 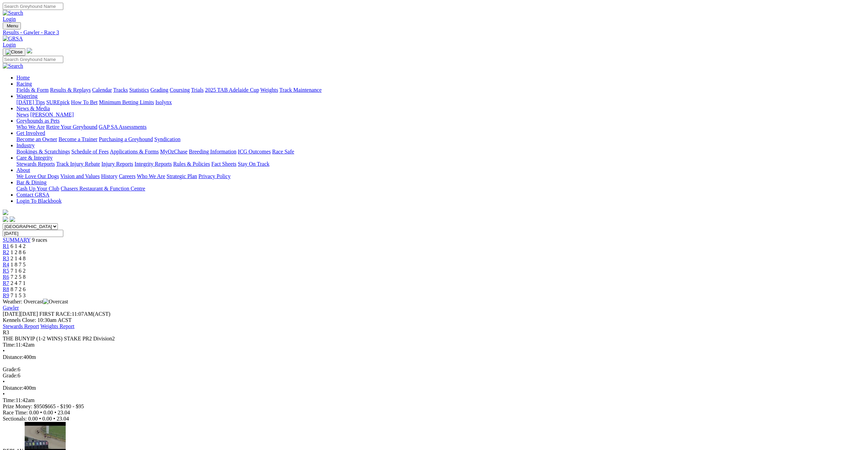 I want to click on div: 6, so click(x=434, y=375).